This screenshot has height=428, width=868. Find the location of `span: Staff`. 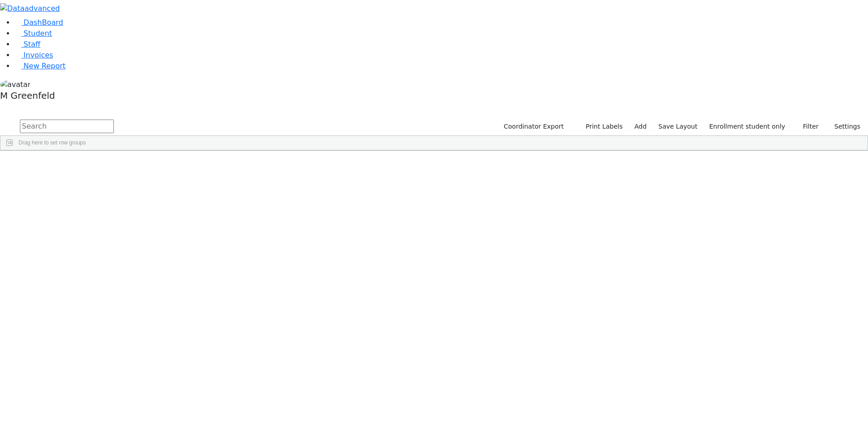

span: Staff is located at coordinates (32, 44).